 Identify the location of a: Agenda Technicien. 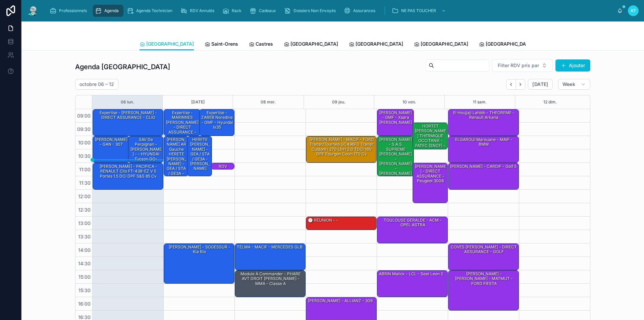
(151, 11).